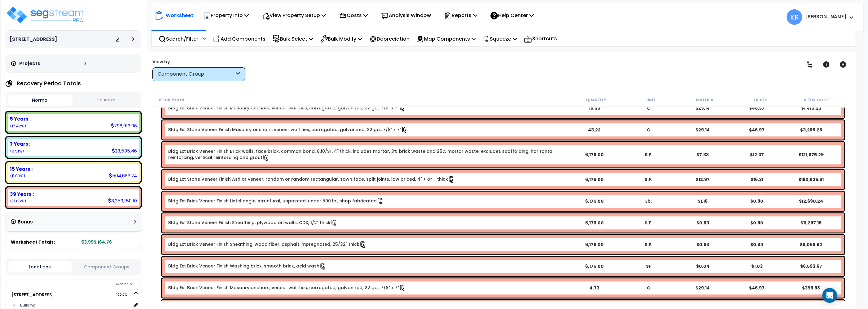  Describe the element at coordinates (240, 39) in the screenshot. I see `p: Add Components` at that location.